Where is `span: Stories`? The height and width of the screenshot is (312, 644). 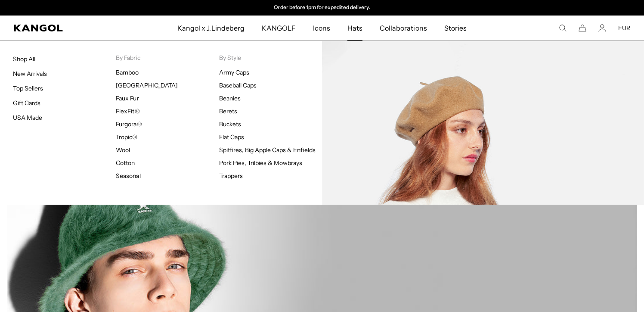 span: Stories is located at coordinates (455, 28).